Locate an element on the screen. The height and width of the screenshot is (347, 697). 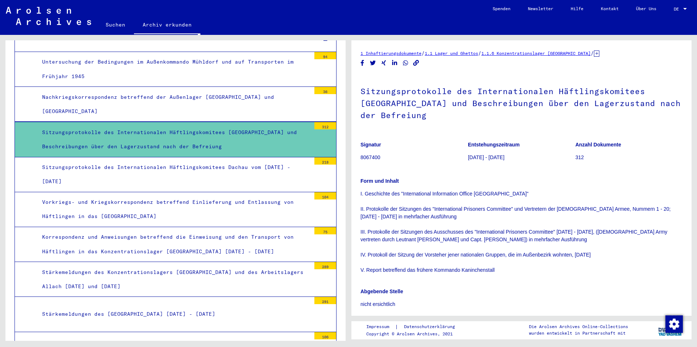
a: 1.1 Lager und Ghettos is located at coordinates (451, 53).